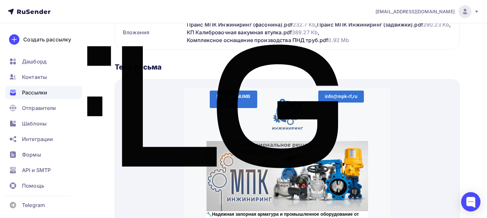 This screenshot has width=487, height=218. What do you see at coordinates (44, 61) in the screenshot?
I see `a: Дашборд` at bounding box center [44, 61].